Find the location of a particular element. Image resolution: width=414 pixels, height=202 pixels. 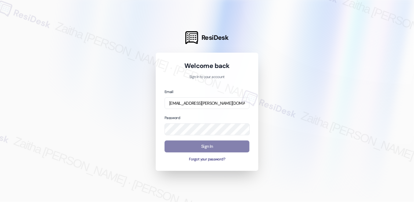

h1: Welcome back is located at coordinates (207, 66).